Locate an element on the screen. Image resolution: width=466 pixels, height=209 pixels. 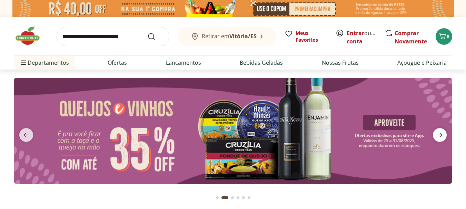
input: search is located at coordinates (113, 37).